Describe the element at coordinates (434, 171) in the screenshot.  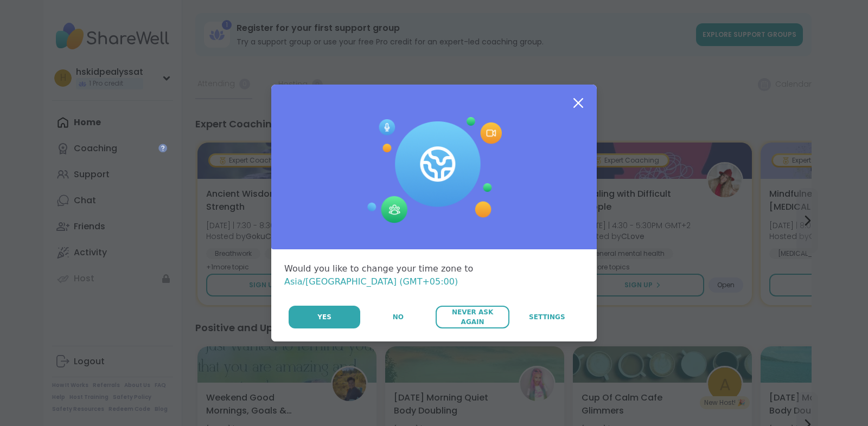
I see `img: Session Experience` at that location.